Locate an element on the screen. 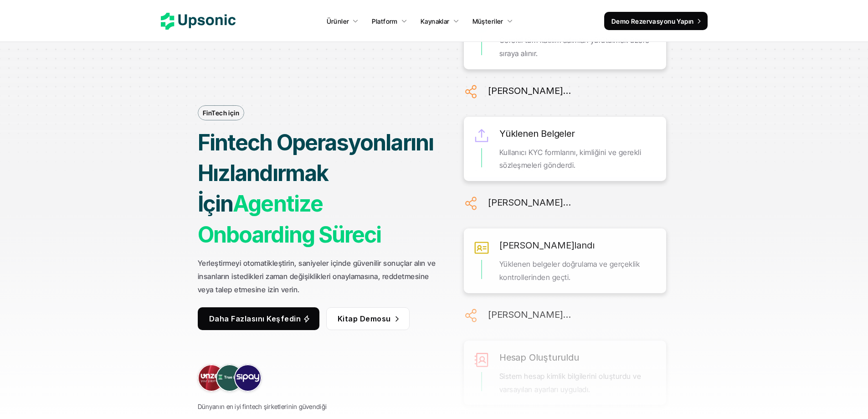 This screenshot has width=868, height=419. font: Yüklenen Belgeler is located at coordinates (537, 134).